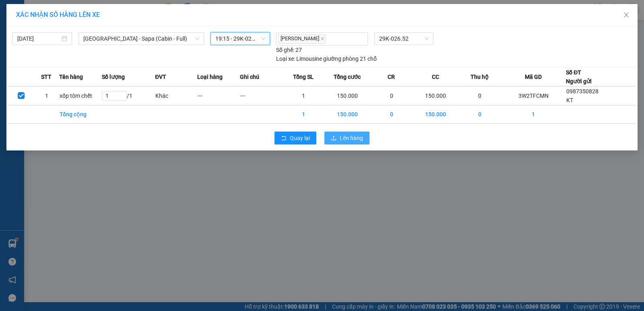 This screenshot has width=644, height=311. What do you see at coordinates (141, 39) in the screenshot?
I see `span: Hà Nội - Sapa (Cabin - Full)` at bounding box center [141, 39].